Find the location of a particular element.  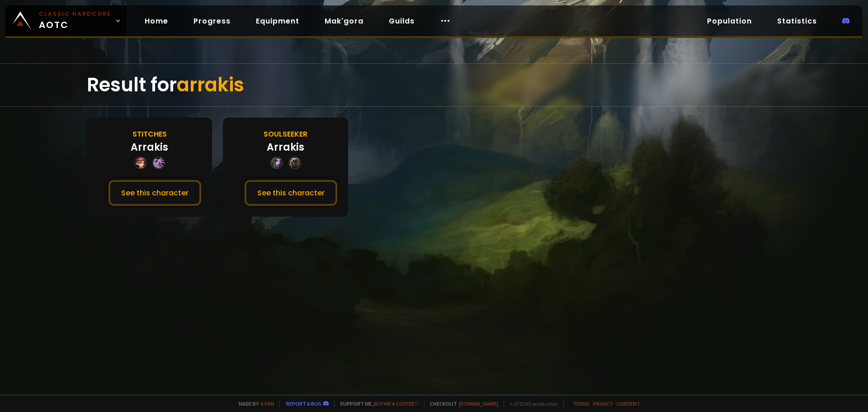

div: Stitches is located at coordinates (150, 134).